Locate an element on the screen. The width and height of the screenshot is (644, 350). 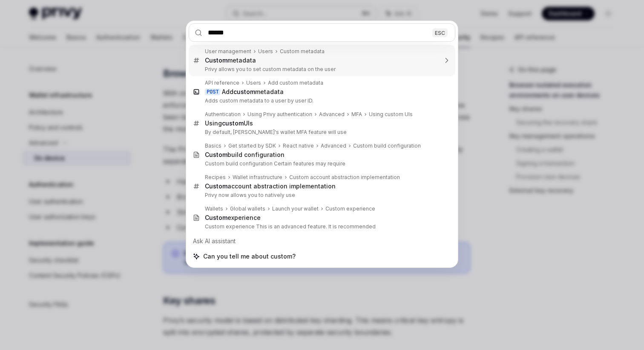
div: API reference is located at coordinates (222, 83).